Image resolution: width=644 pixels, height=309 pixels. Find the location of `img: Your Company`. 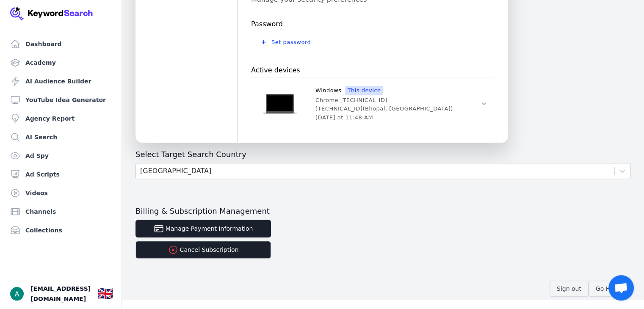

img: Your Company is located at coordinates (52, 13).